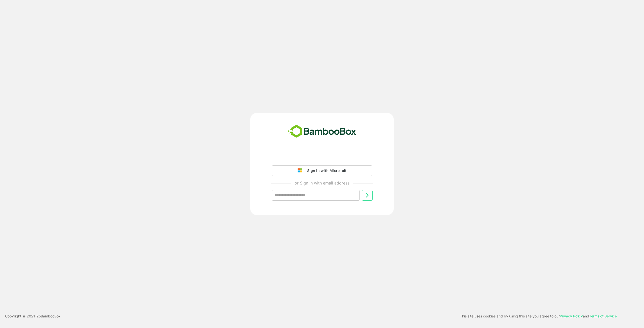  I want to click on img: google, so click(301, 170).